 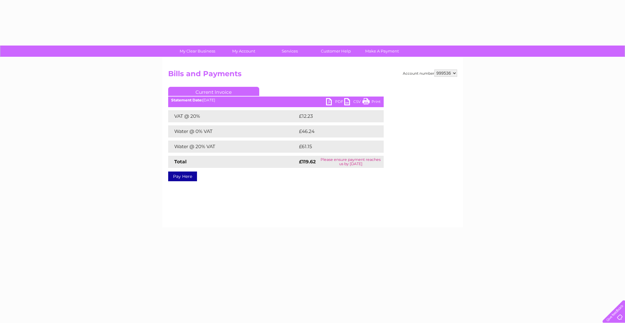 I want to click on a: Print, so click(x=372, y=102).